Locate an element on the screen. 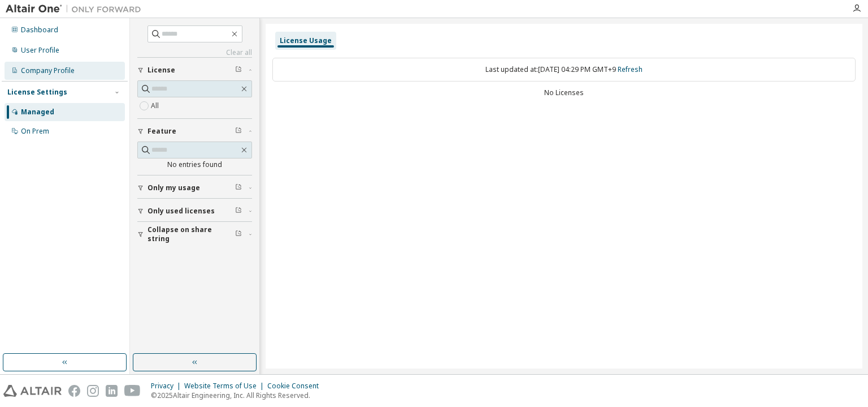 This screenshot has height=407, width=868. img: facebook.svg is located at coordinates (74, 390).